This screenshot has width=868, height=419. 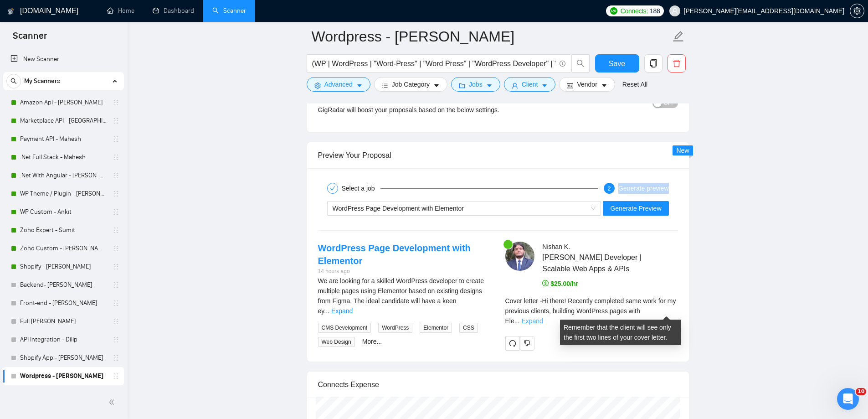 What do you see at coordinates (527, 344) in the screenshot?
I see `button: dislike` at bounding box center [527, 344].